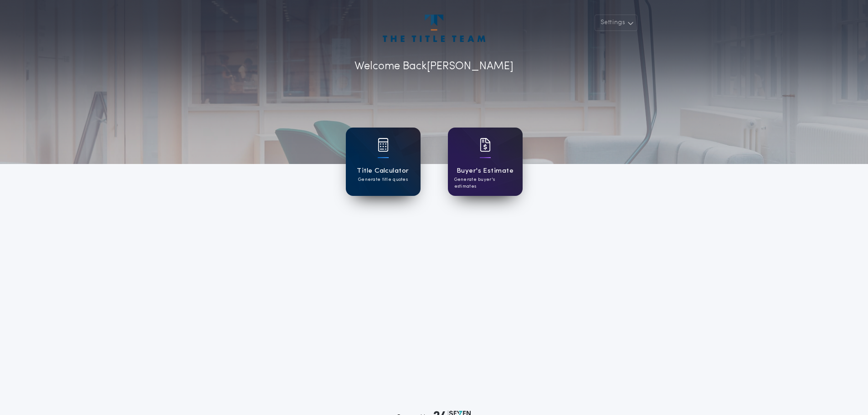 The height and width of the screenshot is (415, 868). I want to click on button: Settings, so click(617, 23).